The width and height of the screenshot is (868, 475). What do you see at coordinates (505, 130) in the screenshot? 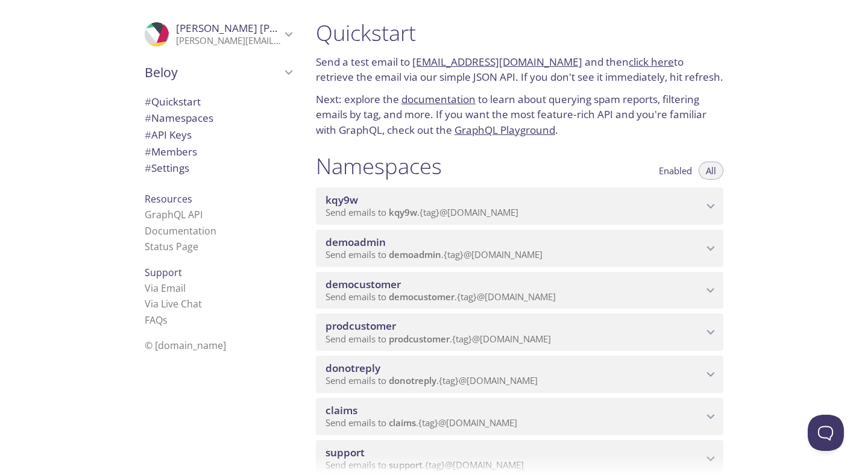
I see `a: GraphQL Playground` at bounding box center [505, 130].